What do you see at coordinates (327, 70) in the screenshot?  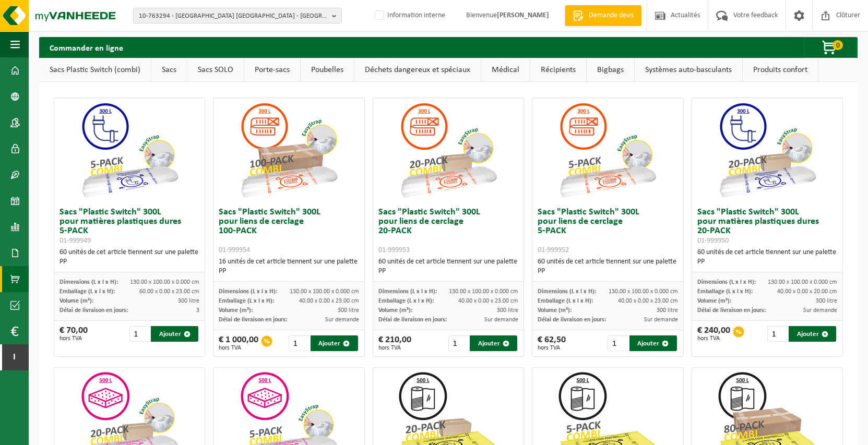 I see `a: Poubelles` at bounding box center [327, 70].